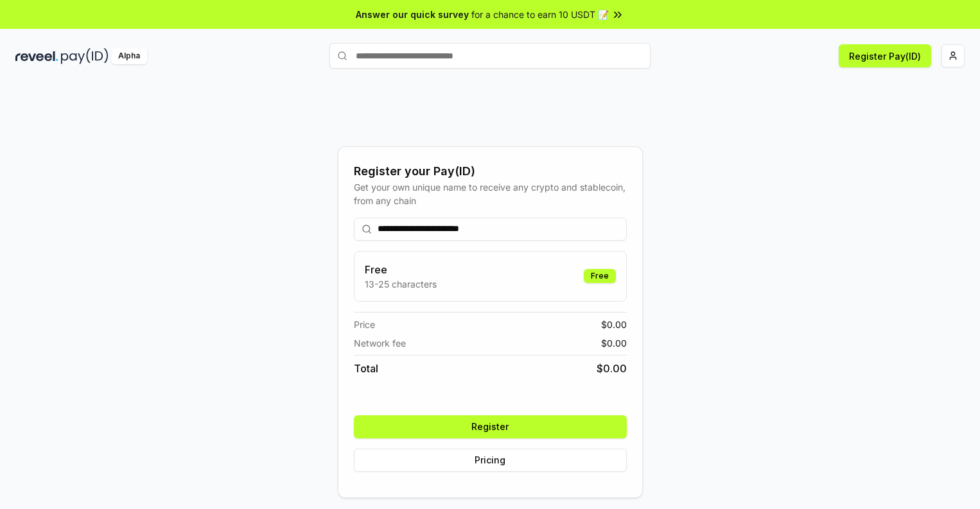  Describe the element at coordinates (400, 270) in the screenshot. I see `h3: Free` at that location.